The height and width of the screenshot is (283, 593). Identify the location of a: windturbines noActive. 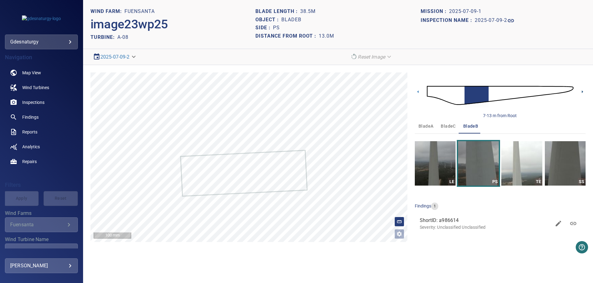
(41, 88).